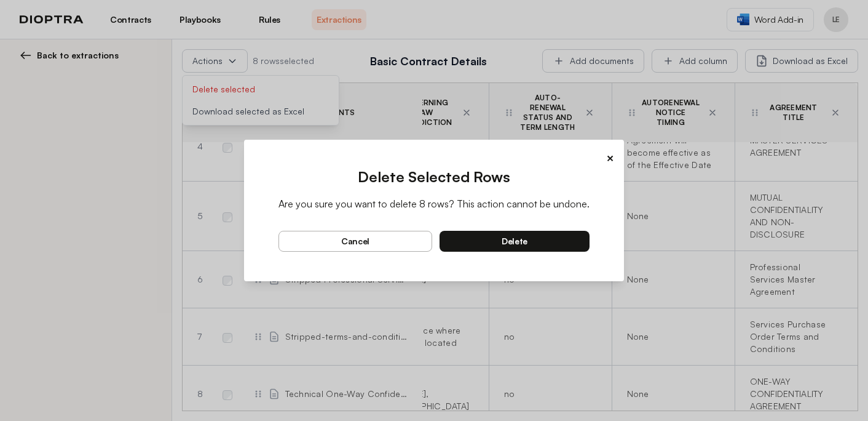 Image resolution: width=868 pixels, height=421 pixels. Describe the element at coordinates (356, 241) in the screenshot. I see `button: cancel` at that location.